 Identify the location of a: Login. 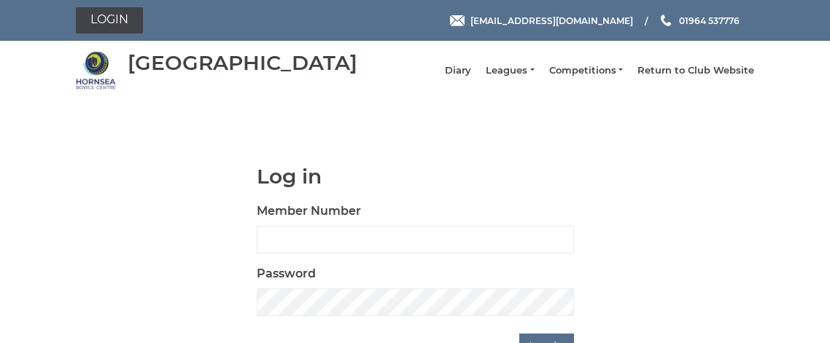
(109, 20).